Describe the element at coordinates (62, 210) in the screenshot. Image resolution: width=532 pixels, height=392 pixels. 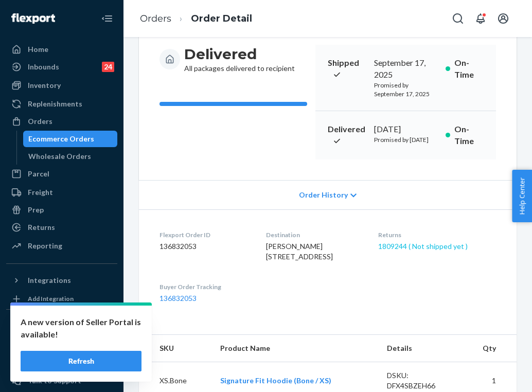
I see `a: Prep` at that location.